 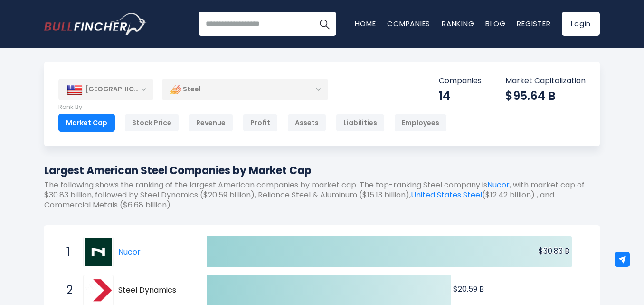 What do you see at coordinates (420, 123) in the screenshot?
I see `div: Employees` at bounding box center [420, 123].